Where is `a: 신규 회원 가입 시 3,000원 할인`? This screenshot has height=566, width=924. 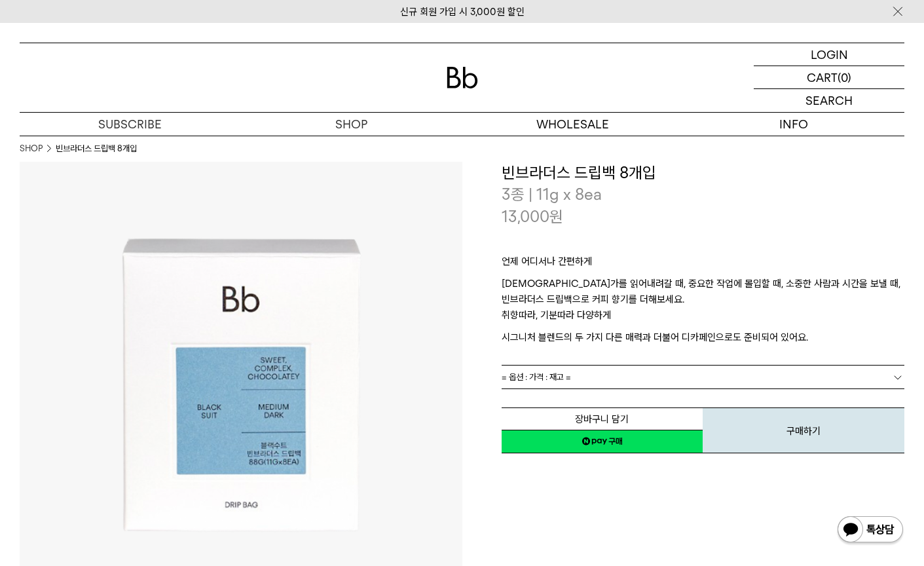 a: 신규 회원 가입 시 3,000원 할인 is located at coordinates (463, 12).